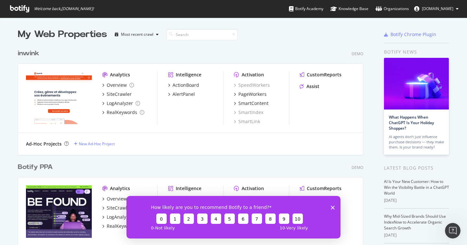 This screenshot has height=245, width=467. I want to click on button: 10, so click(171, 23).